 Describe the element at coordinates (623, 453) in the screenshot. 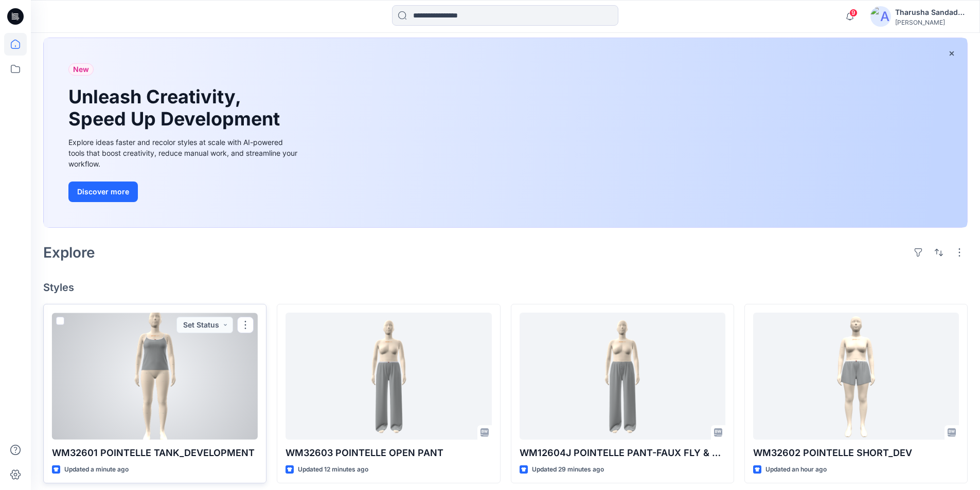

I see `p: WM12604J POINTELLE PANT-FAUX FLY & BUTTONS + PICOT` at that location.